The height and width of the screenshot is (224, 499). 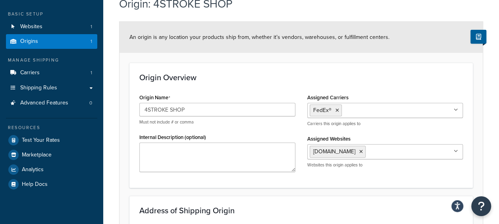 What do you see at coordinates (217, 122) in the screenshot?
I see `p: Must not include # or comma` at bounding box center [217, 122].